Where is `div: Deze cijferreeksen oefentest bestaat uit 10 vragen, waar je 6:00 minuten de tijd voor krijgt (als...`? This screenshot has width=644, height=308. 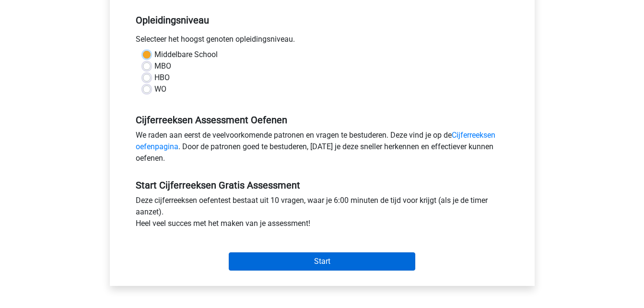
div: Deze cijferreeksen oefentest bestaat uit 10 vragen, waar je 6:00 minuten de tijd voor krijgt (als... is located at coordinates (322, 214).